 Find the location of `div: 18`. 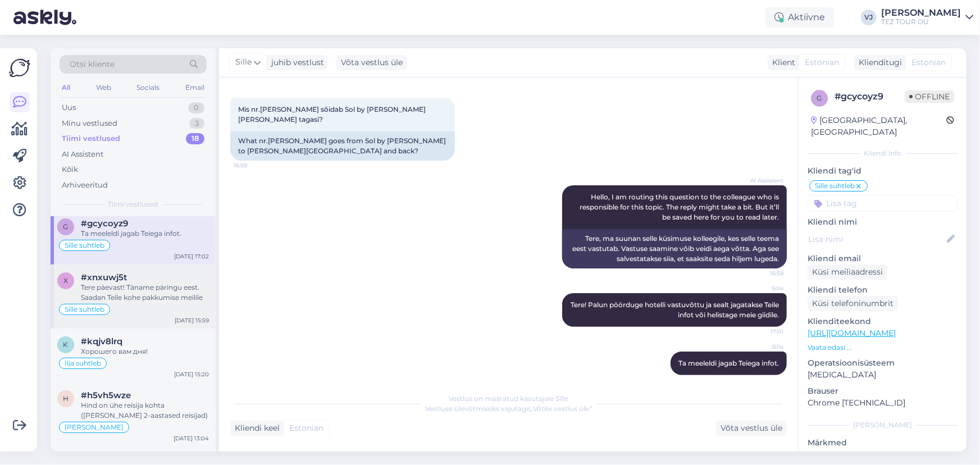

div: 18 is located at coordinates (195, 139).